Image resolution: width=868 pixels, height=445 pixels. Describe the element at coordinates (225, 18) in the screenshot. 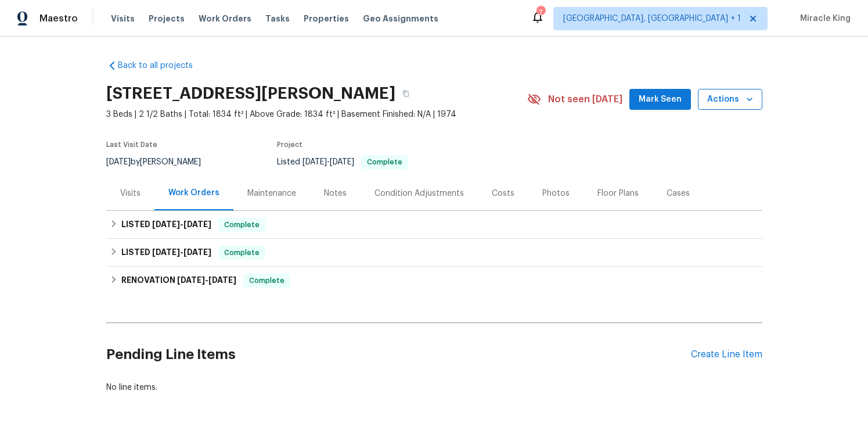

I see `span: Work Orders` at that location.